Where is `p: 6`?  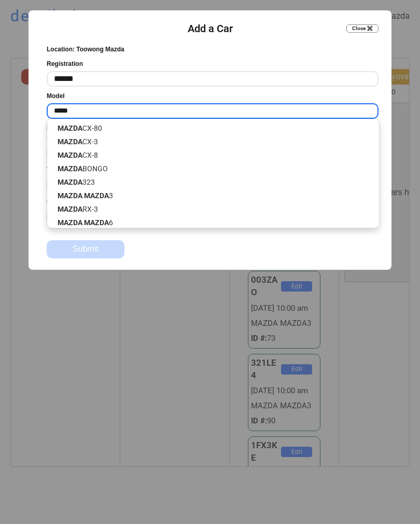 p: 6 is located at coordinates (213, 222).